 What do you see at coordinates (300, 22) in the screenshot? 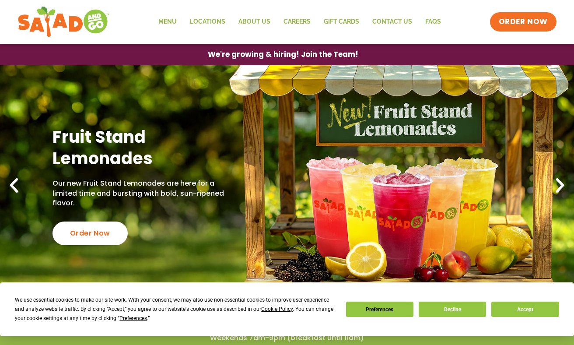
I see `nav: Menu` at bounding box center [300, 22].